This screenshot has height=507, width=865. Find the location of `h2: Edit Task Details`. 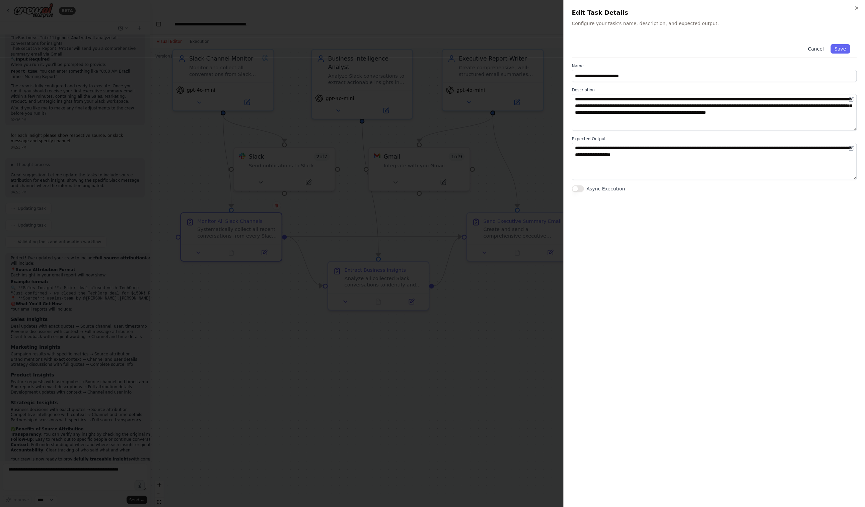

h2: Edit Task Details is located at coordinates (714, 13).